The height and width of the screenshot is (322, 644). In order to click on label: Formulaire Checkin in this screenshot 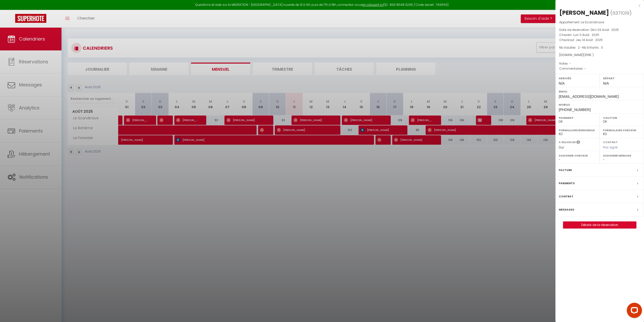, I will do `click(621, 130)`.